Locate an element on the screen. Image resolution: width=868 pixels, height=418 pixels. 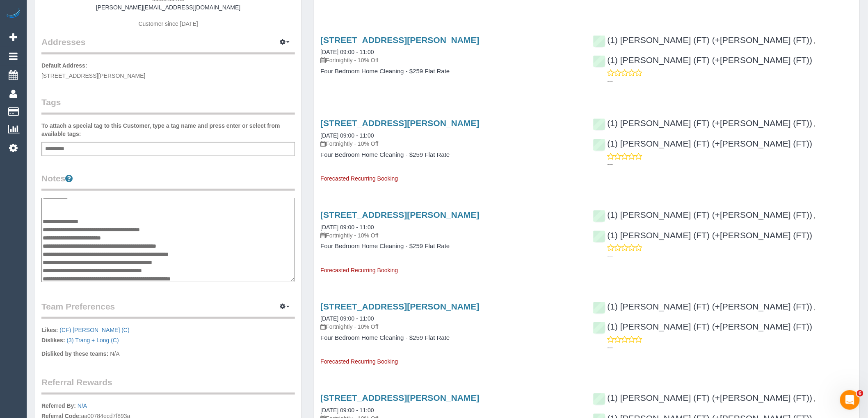
label: Likes: is located at coordinates (50, 330).